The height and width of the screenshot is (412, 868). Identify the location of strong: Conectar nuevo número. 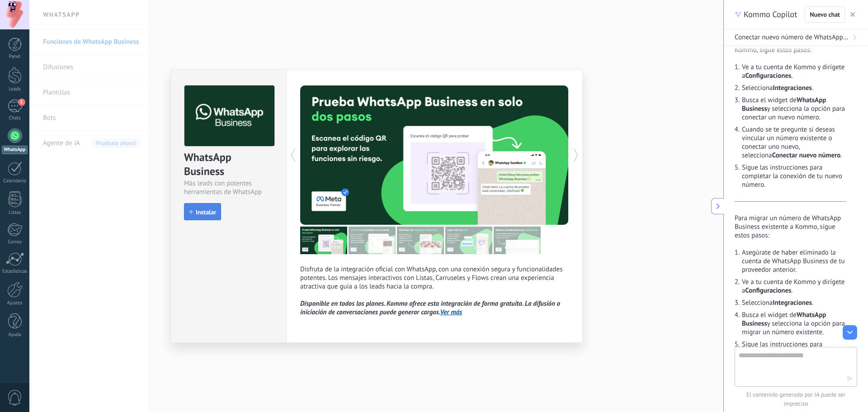
(807, 155).